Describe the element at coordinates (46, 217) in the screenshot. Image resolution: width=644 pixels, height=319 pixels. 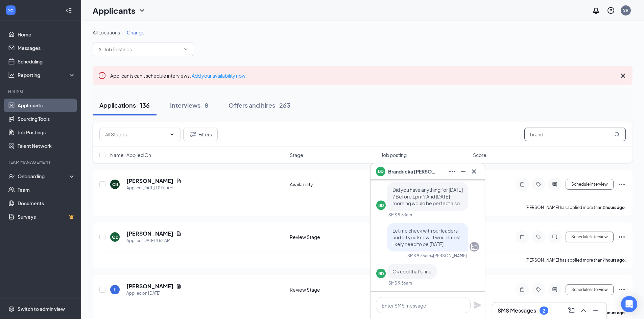
I see `a: SurveysCrown` at that location.